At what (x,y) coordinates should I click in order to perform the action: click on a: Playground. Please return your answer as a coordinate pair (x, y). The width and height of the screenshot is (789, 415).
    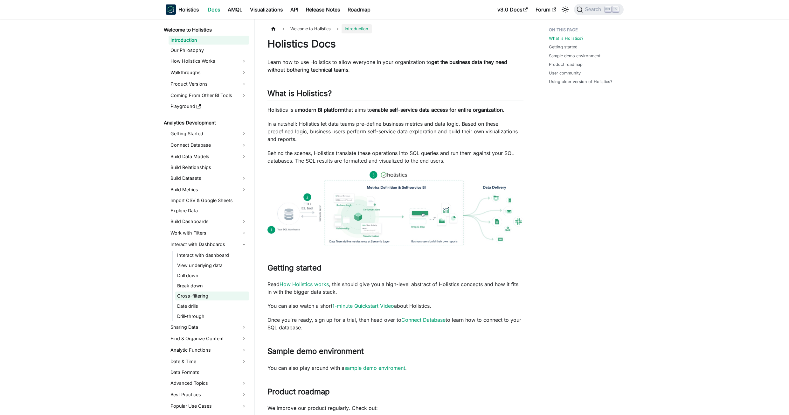
    Looking at the image, I should click on (209, 106).